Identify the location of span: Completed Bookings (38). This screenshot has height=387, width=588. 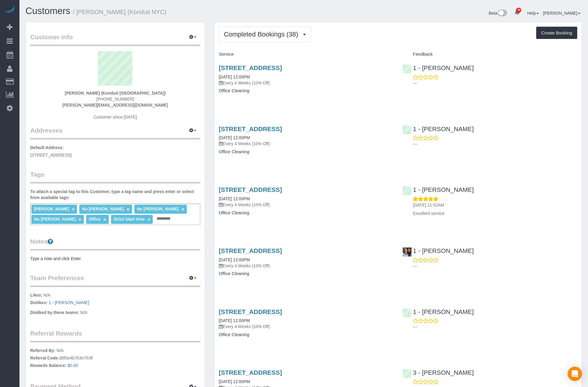
(262, 34).